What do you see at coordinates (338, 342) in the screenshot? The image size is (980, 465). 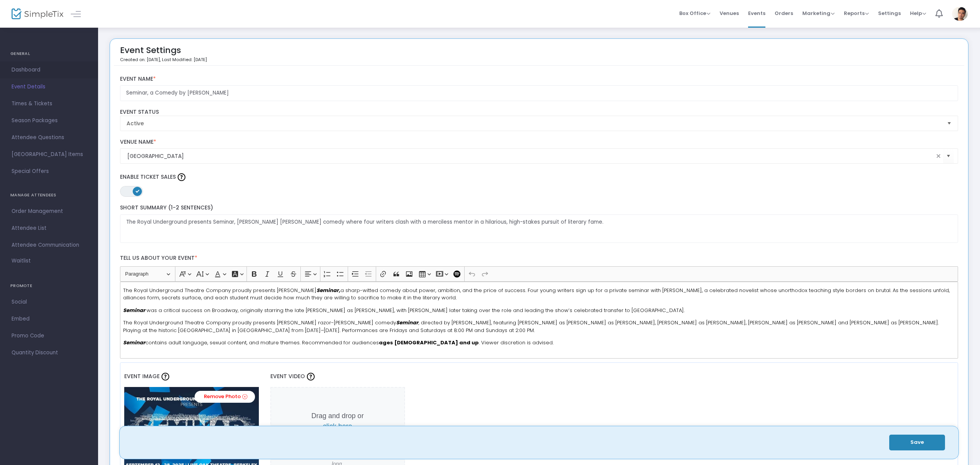 I see `span: contains adult language, sexual content, and mature themes. Recommended for audiences . Viewer di...` at bounding box center [338, 342].